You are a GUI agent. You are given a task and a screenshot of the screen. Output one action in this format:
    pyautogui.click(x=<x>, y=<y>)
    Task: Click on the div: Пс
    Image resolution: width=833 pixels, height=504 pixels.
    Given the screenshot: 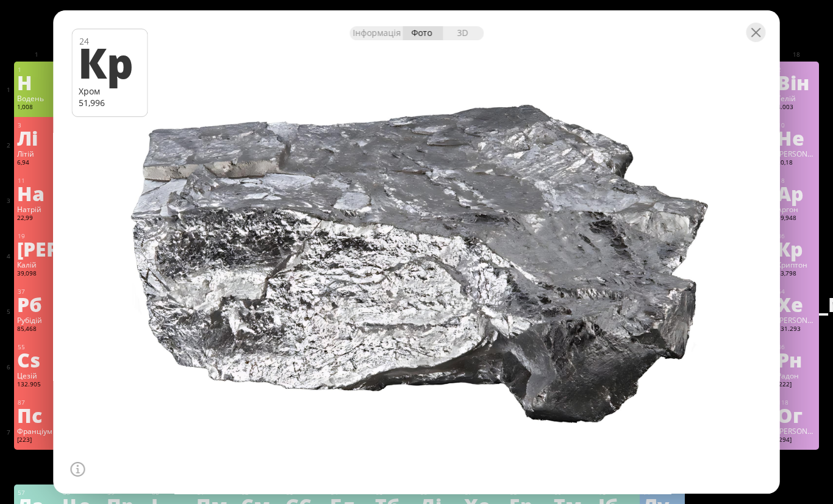 What is the action you would take?
    pyautogui.click(x=36, y=416)
    